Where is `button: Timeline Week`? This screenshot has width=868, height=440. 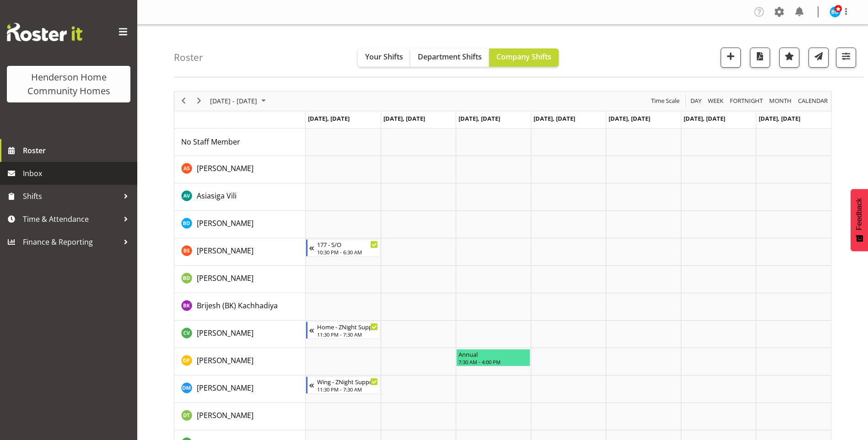 button: Timeline Week is located at coordinates (715, 100).